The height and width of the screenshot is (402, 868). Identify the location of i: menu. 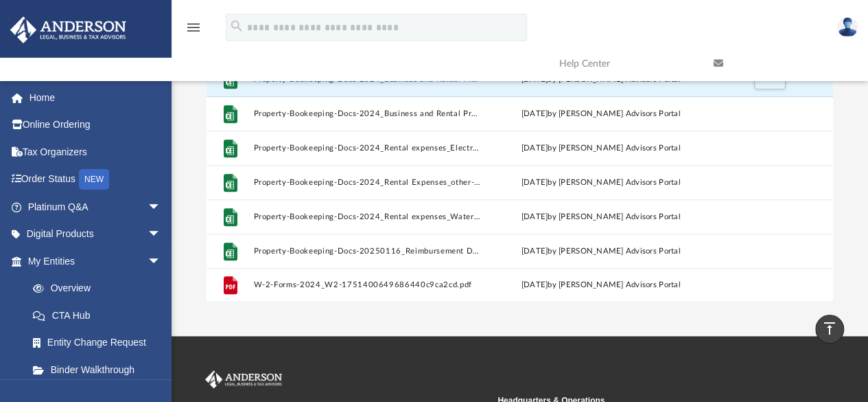
(193, 27).